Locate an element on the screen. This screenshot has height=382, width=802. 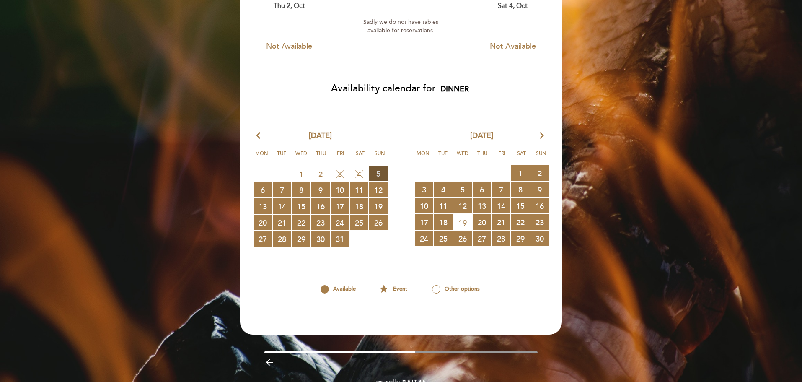
span: Availability calendar for is located at coordinates (383, 88).